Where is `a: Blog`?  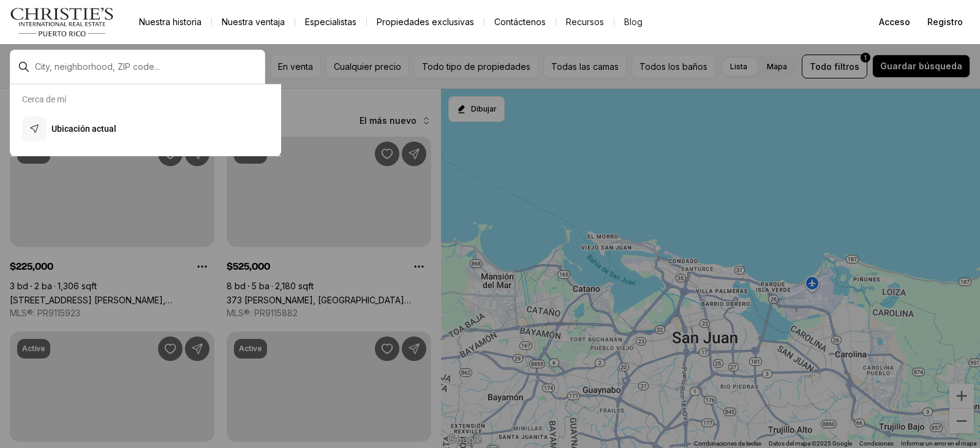
a: Blog is located at coordinates (633, 22).